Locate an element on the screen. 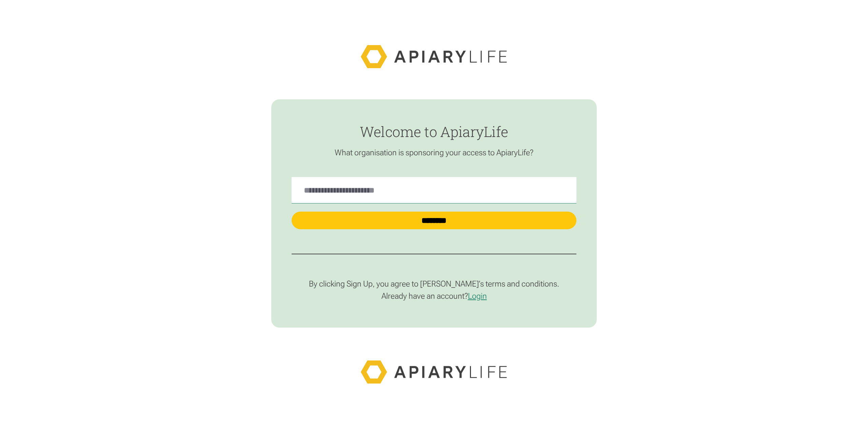 This screenshot has height=431, width=868. p: Already have an account? is located at coordinates (434, 296).